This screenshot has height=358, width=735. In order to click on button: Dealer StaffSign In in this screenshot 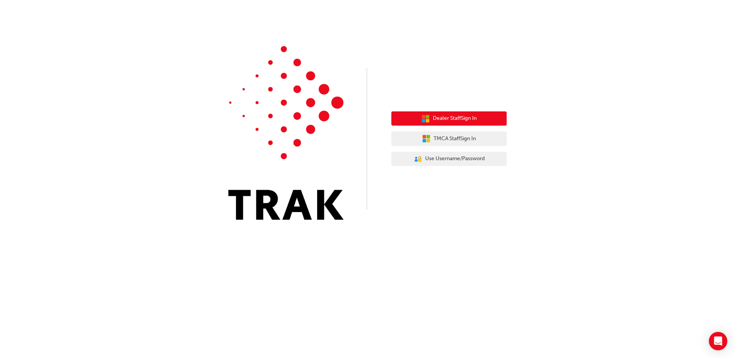, I will do `click(449, 119)`.